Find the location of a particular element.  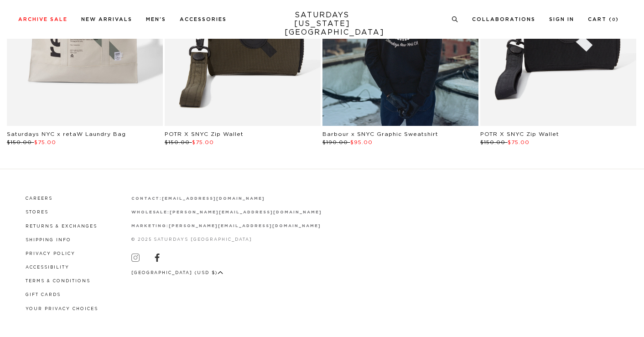

a: Privacy Policy is located at coordinates (50, 253).